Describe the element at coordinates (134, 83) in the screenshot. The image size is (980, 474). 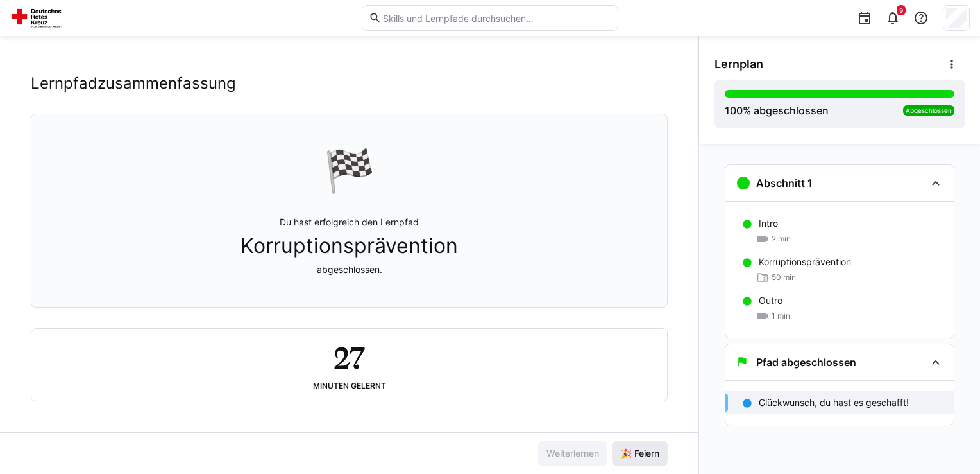
I see `h2: Lernpfadzusammenfassung` at that location.